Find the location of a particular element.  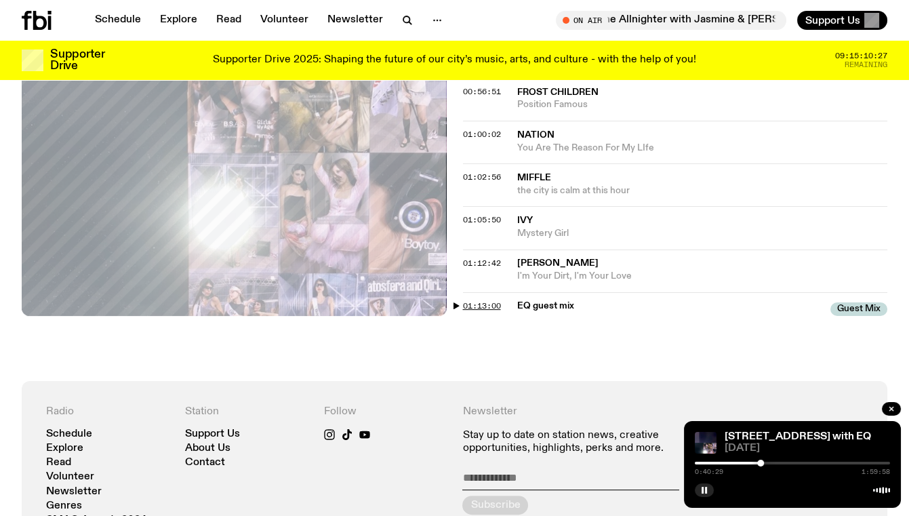

span: I'm Your Dirt, I'm Your Love is located at coordinates (702, 276).